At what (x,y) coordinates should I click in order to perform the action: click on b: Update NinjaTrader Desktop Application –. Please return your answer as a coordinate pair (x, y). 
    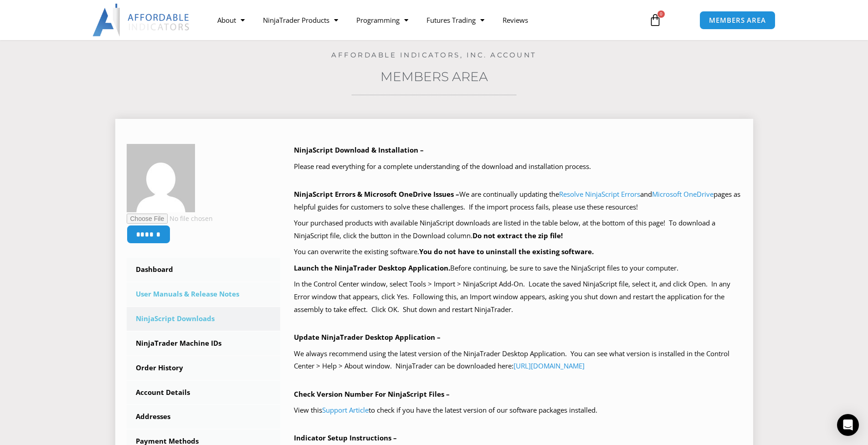
    Looking at the image, I should click on (367, 337).